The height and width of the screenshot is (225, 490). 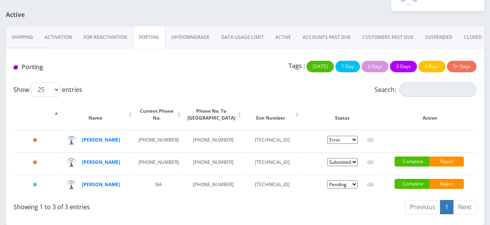 I want to click on a: Activation, so click(x=58, y=37).